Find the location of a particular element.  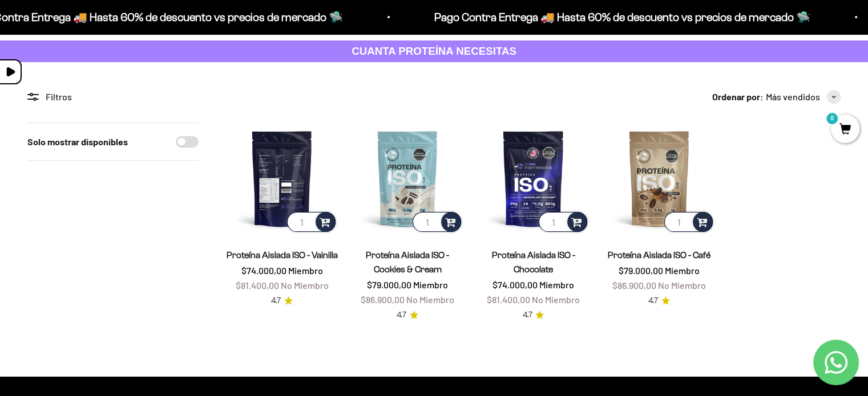

mark: 0 is located at coordinates (832, 119).